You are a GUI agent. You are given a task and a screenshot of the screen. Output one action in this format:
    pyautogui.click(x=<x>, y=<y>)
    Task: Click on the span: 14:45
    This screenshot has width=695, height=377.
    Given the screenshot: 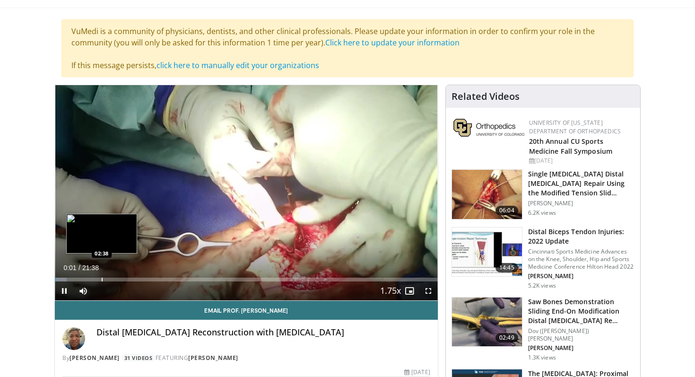 What is the action you would take?
    pyautogui.click(x=507, y=268)
    